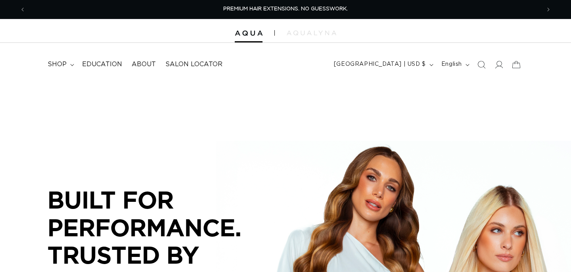 The width and height of the screenshot is (571, 272). I want to click on img: Aqua Hair Extensions, so click(248, 33).